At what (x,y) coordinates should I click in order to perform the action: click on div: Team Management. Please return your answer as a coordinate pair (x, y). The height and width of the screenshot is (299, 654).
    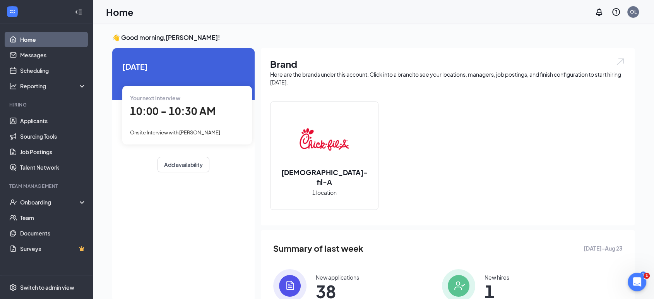
    Looking at the image, I should click on (47, 186).